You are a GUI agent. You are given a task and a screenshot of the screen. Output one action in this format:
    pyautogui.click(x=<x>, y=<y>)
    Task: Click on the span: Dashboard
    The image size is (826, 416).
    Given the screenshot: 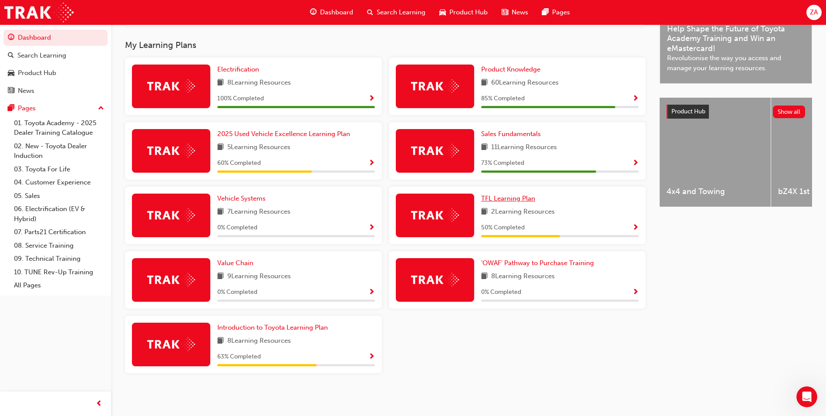 What is the action you would take?
    pyautogui.click(x=337, y=12)
    